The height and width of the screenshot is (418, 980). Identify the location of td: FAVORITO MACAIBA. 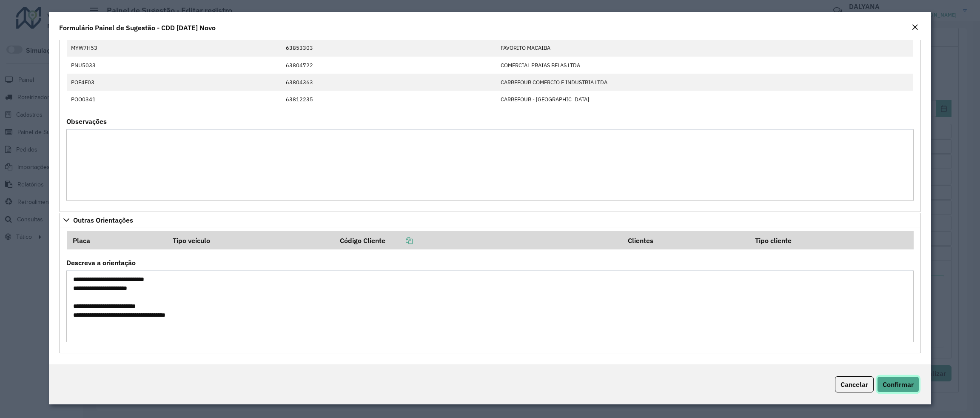
(643, 48).